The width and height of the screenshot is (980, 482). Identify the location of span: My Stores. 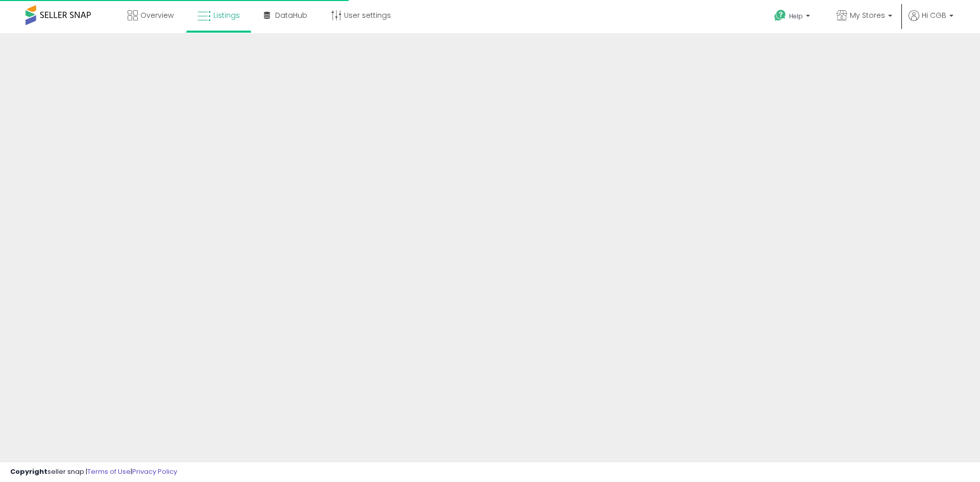
(867, 15).